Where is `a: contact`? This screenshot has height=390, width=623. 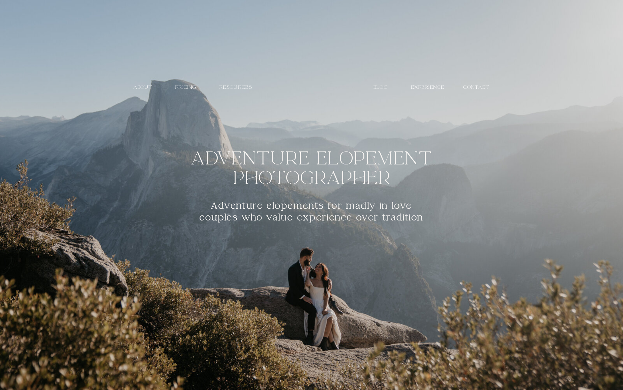 a: contact is located at coordinates (477, 87).